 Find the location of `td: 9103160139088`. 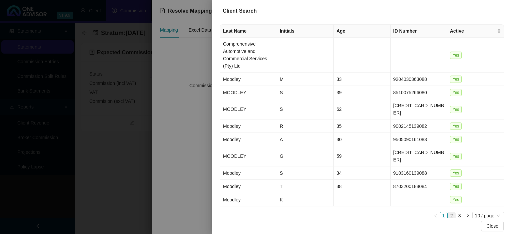

td: 9103160139088 is located at coordinates (419, 173).